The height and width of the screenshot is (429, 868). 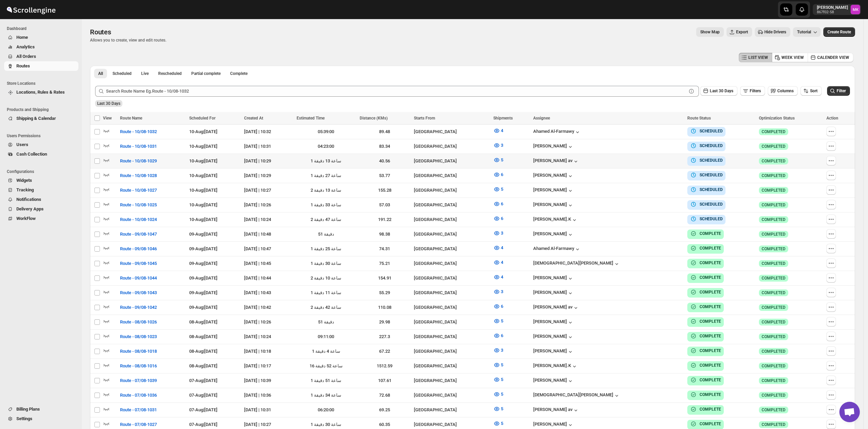 I want to click on span: Users, so click(x=22, y=144).